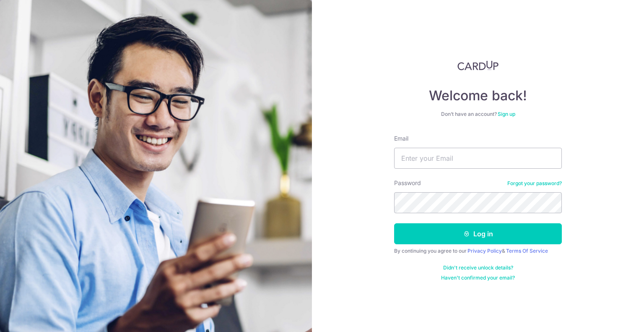 This screenshot has height=332, width=644. I want to click on a: Didn't receive unlock details?, so click(478, 268).